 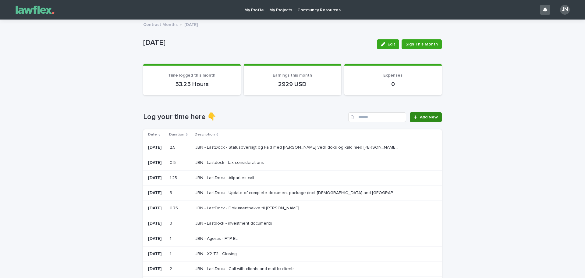 I want to click on a: Add New, so click(x=426, y=117).